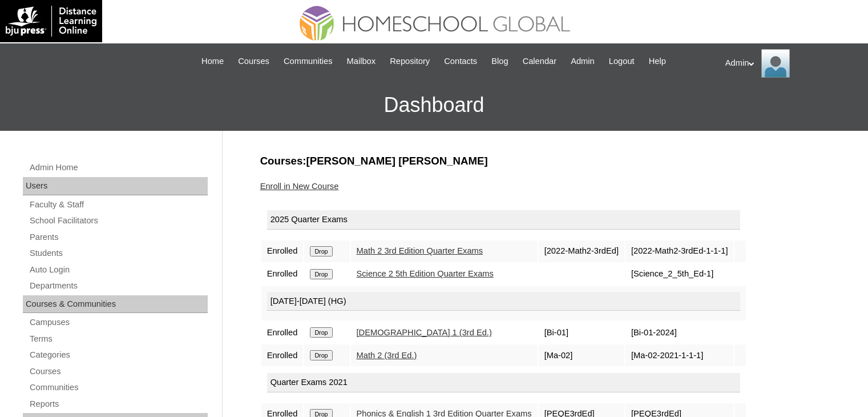 The height and width of the screenshot is (417, 868). What do you see at coordinates (118, 205) in the screenshot?
I see `a: Faculty & Staff` at bounding box center [118, 205].